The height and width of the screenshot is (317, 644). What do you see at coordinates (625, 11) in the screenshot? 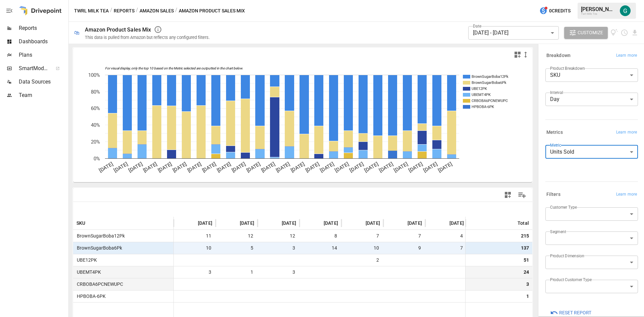
I see `button: Gordon Hagedorn` at bounding box center [625, 11].